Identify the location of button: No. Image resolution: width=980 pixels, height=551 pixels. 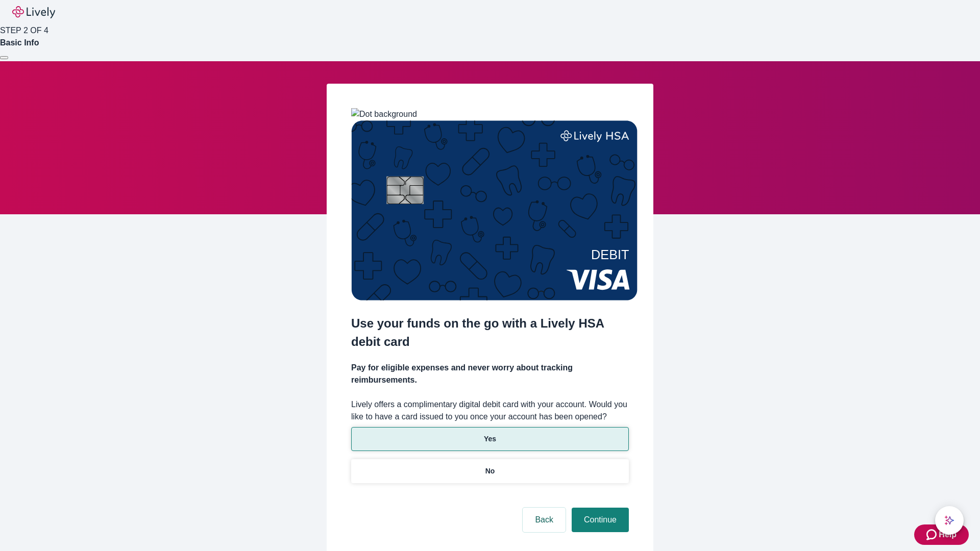
(490, 471).